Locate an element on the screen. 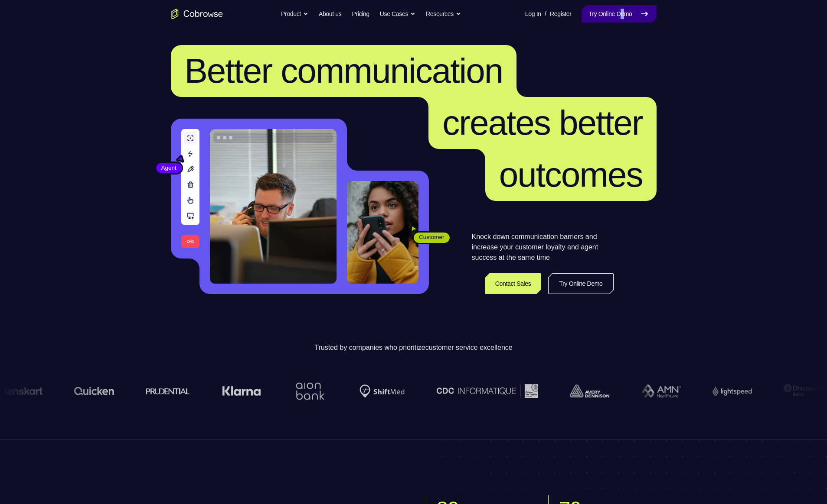 This screenshot has height=504, width=827. span: customer service excellence is located at coordinates (469, 348).